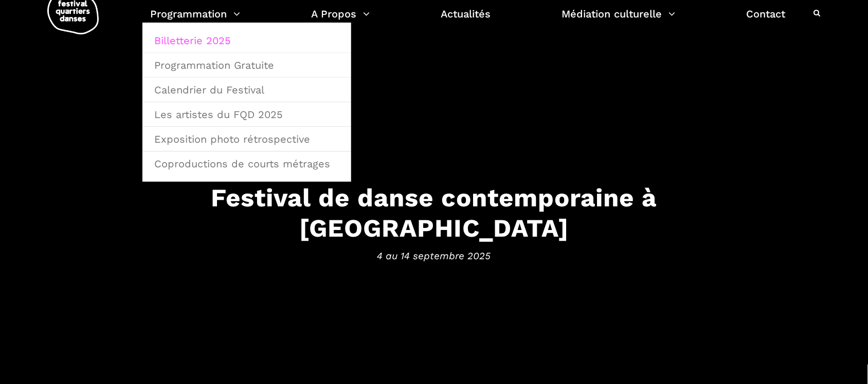 The height and width of the screenshot is (384, 868). What do you see at coordinates (247, 90) in the screenshot?
I see `a: Calendrier du Festival` at bounding box center [247, 90].